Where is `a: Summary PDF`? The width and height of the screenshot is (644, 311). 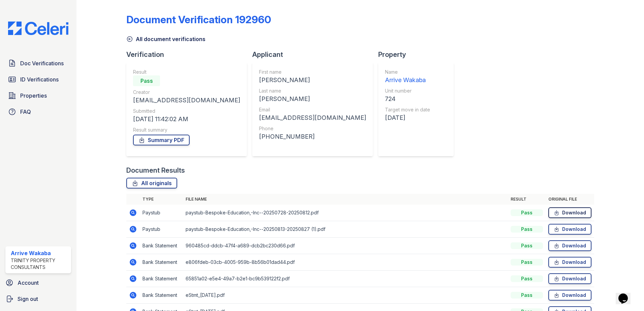 a: Summary PDF is located at coordinates (161, 140).